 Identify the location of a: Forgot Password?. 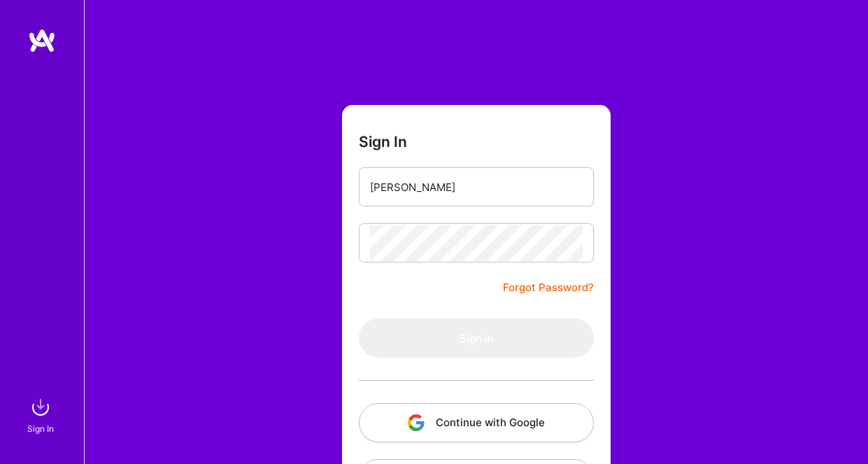
(548, 287).